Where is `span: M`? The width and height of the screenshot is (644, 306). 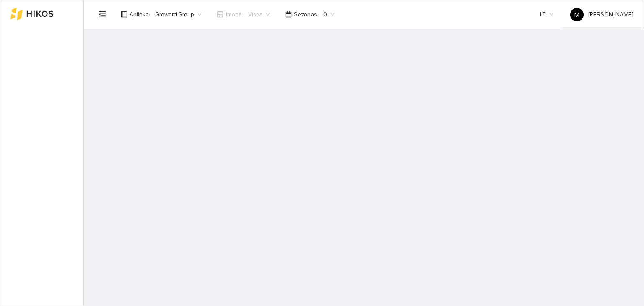 span: M is located at coordinates (577, 15).